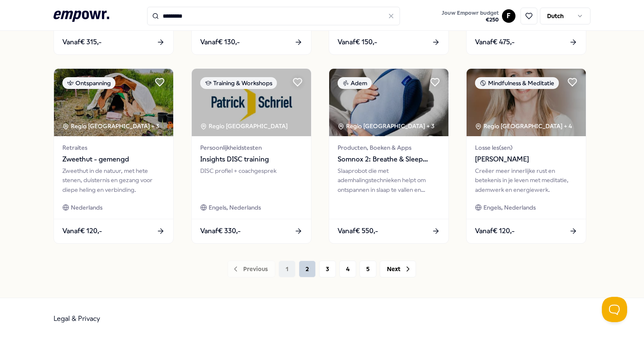 Image resolution: width=644 pixels, height=339 pixels. What do you see at coordinates (517, 83) in the screenshot?
I see `div: Mindfulness & Meditatie` at bounding box center [517, 83].